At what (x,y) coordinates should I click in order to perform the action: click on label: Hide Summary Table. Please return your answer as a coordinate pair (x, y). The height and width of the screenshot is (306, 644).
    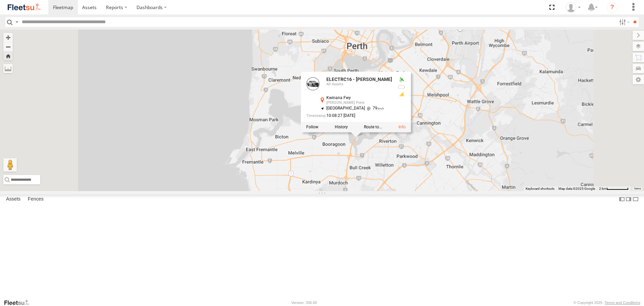
    Looking at the image, I should click on (636, 199).